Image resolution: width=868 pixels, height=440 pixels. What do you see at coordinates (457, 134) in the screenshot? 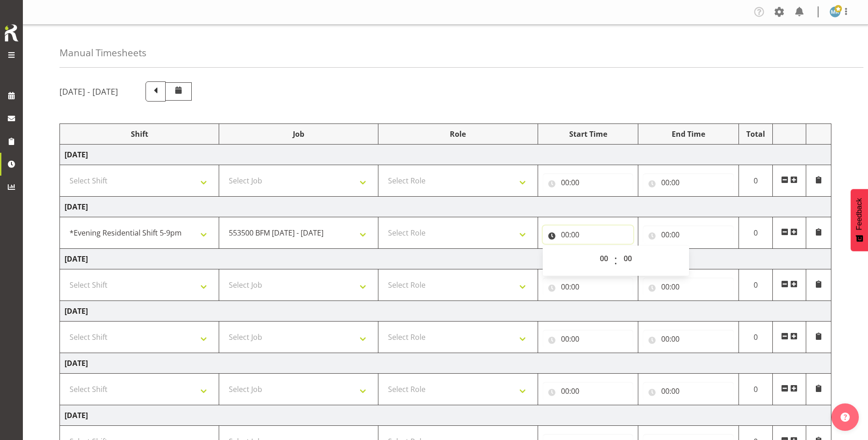
I see `div: Role` at bounding box center [457, 134].